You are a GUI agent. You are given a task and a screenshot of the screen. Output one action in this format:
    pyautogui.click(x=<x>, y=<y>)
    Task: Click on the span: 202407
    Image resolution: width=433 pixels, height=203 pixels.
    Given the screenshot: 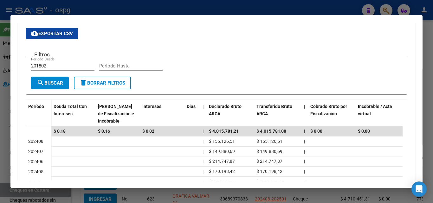 What is the action you would take?
    pyautogui.click(x=36, y=152)
    